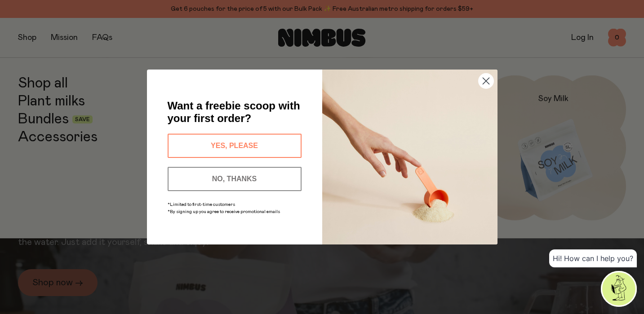 This screenshot has height=314, width=644. Describe the element at coordinates (409, 157) in the screenshot. I see `img: c0d45117-8e62-4a02-9742-374a5db49d45.jpeg` at that location.